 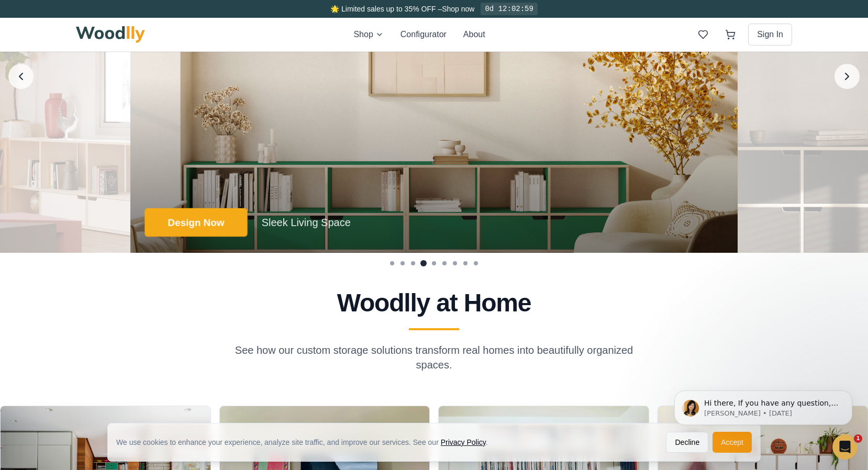 I want to click on p: Sleek Living Space, so click(x=306, y=222).